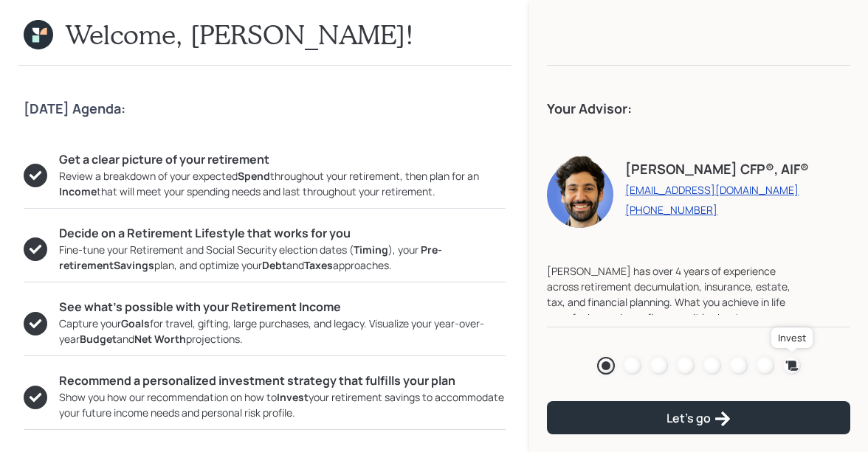 This screenshot has height=452, width=868. Describe the element at coordinates (160, 339) in the screenshot. I see `b: Net Worth` at that location.